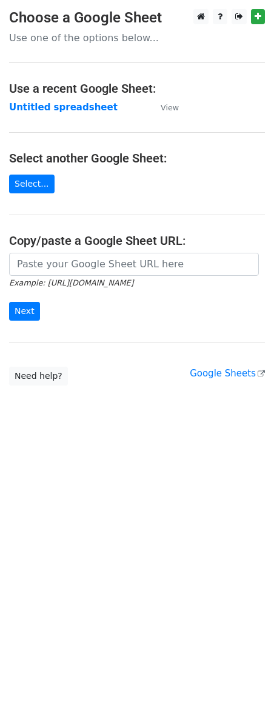 The image size is (274, 728). I want to click on a: View, so click(164, 107).